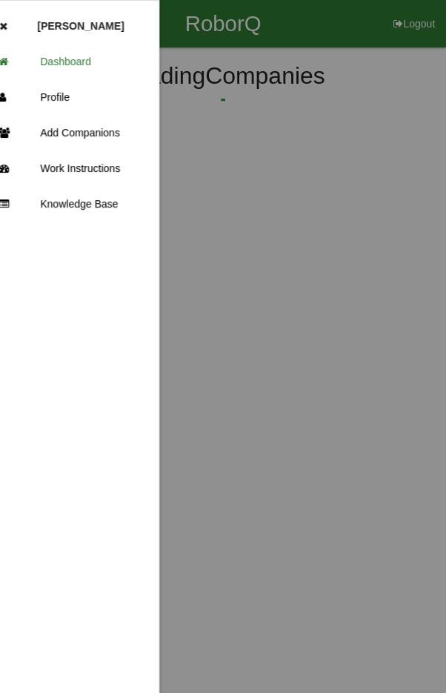 This screenshot has height=693, width=446. What do you see at coordinates (80, 20) in the screenshot?
I see `p: Andrew Miller` at bounding box center [80, 20].